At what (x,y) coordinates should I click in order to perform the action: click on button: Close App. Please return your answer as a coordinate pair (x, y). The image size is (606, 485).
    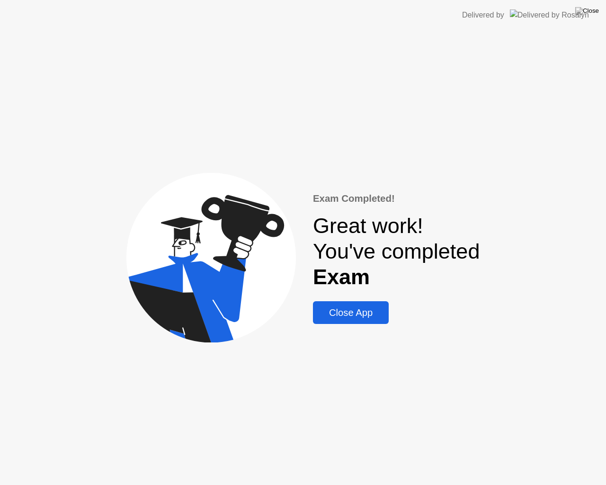
    Looking at the image, I should click on (351, 312).